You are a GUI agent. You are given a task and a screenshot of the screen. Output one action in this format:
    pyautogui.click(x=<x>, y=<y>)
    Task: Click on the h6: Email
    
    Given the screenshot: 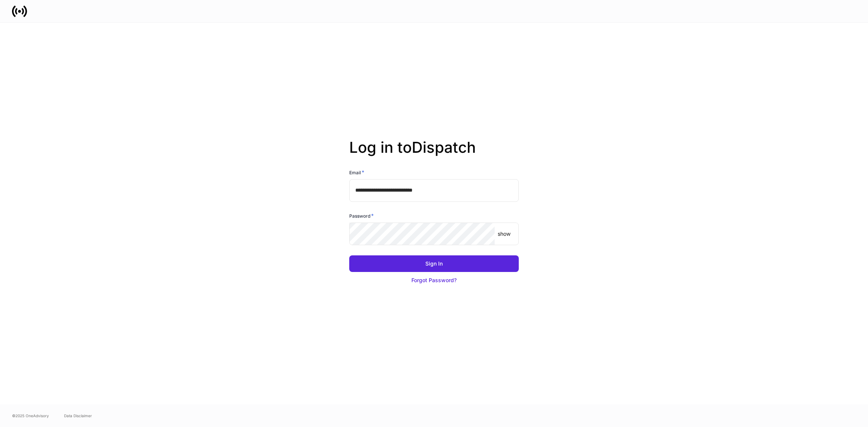 What is the action you would take?
    pyautogui.click(x=357, y=173)
    